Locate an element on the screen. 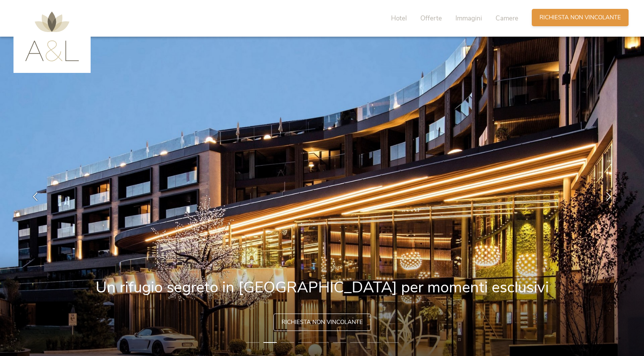 Image resolution: width=644 pixels, height=356 pixels. span: Hotel is located at coordinates (399, 18).